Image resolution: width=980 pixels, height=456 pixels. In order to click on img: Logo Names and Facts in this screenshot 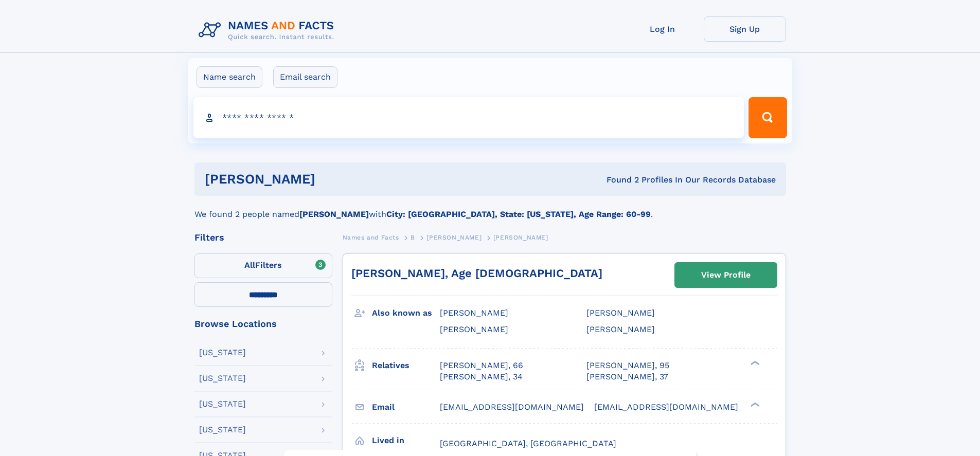, I will do `click(269, 31)`.